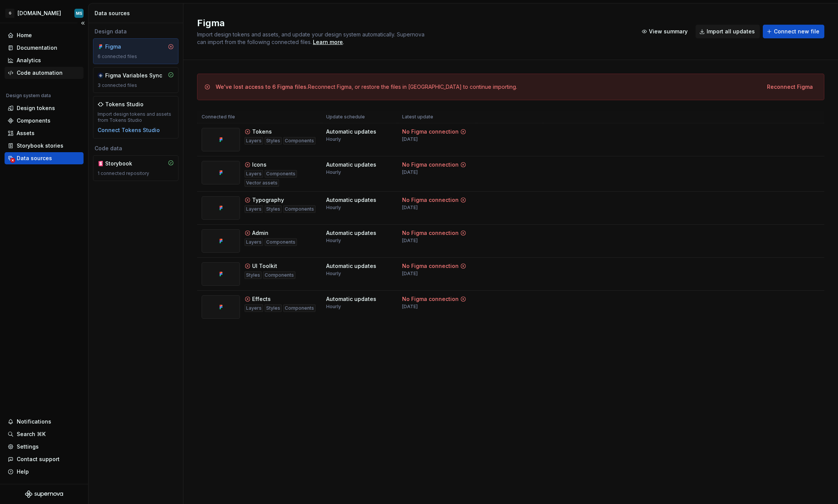 Image resolution: width=838 pixels, height=504 pixels. What do you see at coordinates (797, 31) in the screenshot?
I see `span: Connect new file` at bounding box center [797, 31].